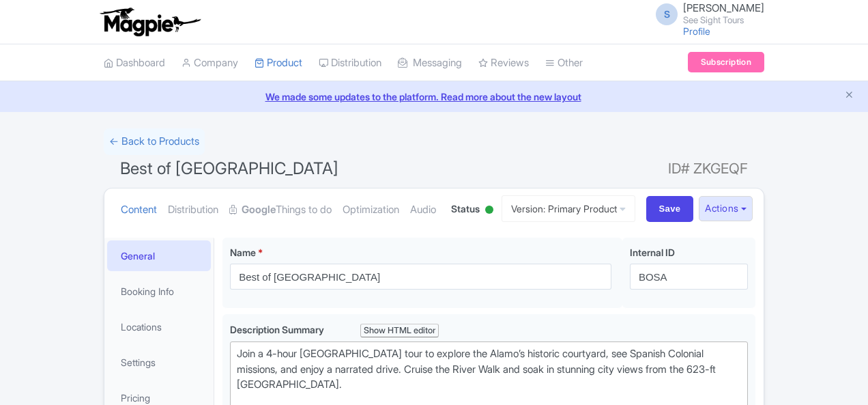  Describe the element at coordinates (278, 329) in the screenshot. I see `span: Description Summary` at that location.